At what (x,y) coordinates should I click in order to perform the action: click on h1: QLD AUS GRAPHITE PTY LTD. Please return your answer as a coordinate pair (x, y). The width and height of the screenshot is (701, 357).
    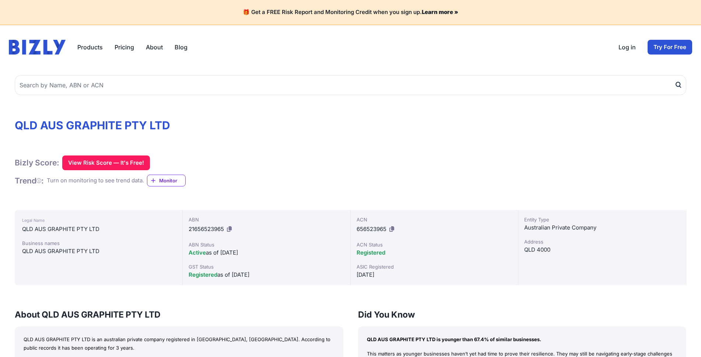
    Looking at the image, I should click on (350, 125).